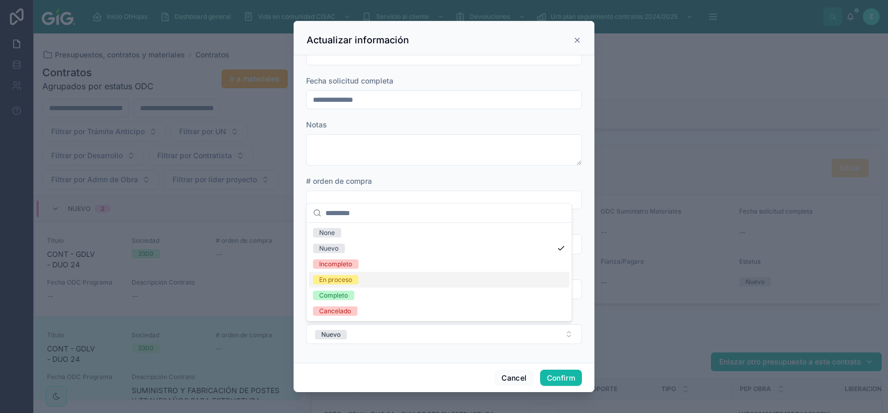 Image resolution: width=888 pixels, height=413 pixels. Describe the element at coordinates (317, 124) in the screenshot. I see `span: Notas` at that location.